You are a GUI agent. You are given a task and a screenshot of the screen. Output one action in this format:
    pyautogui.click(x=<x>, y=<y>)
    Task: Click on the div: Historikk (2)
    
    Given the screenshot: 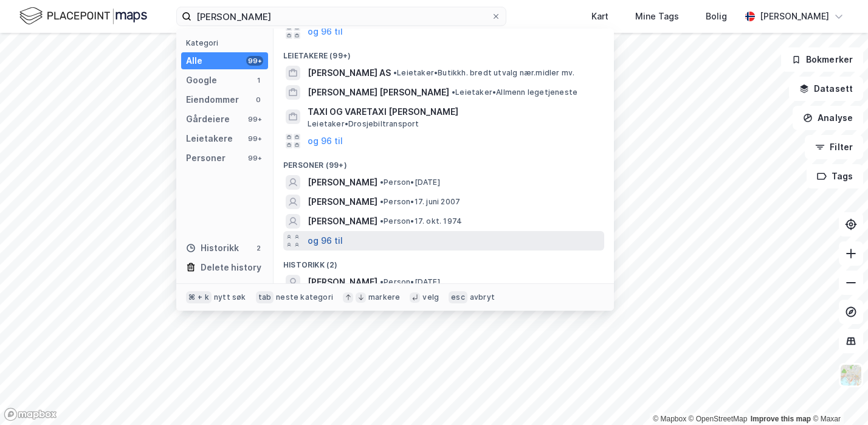 What is the action you would take?
    pyautogui.click(x=444, y=261)
    